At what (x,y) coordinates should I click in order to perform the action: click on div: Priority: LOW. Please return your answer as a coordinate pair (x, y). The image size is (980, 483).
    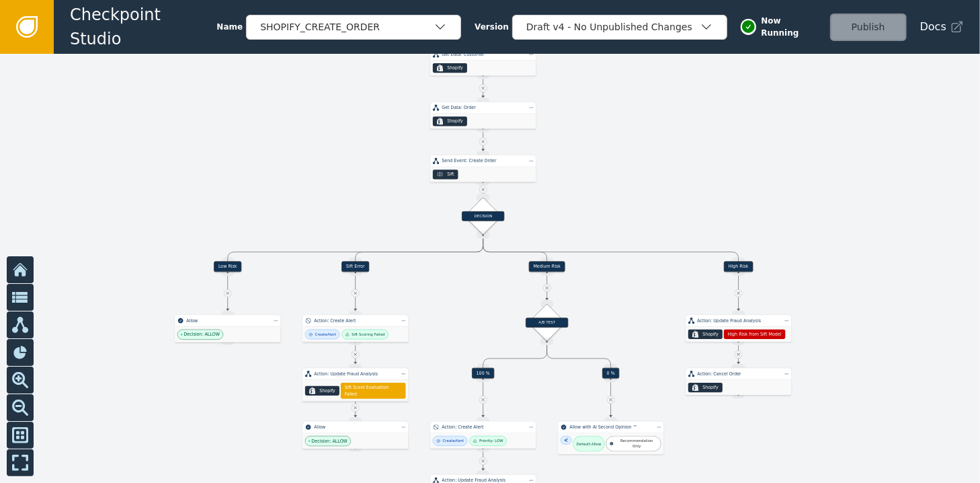
    Looking at the image, I should click on (492, 440).